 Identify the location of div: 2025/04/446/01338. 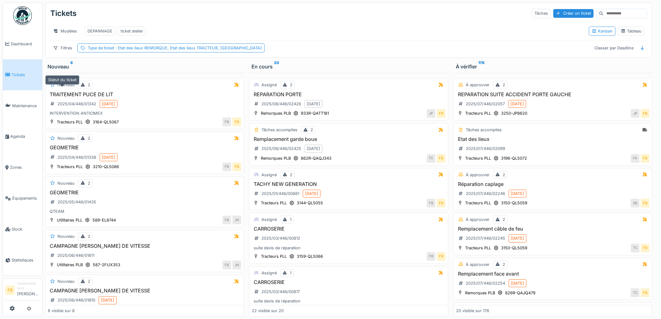
(77, 157).